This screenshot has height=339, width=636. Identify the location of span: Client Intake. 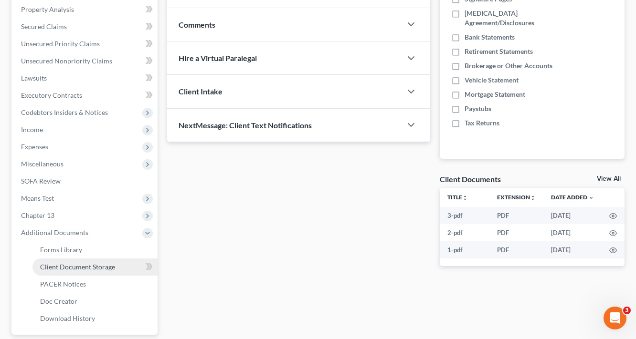
(201, 91).